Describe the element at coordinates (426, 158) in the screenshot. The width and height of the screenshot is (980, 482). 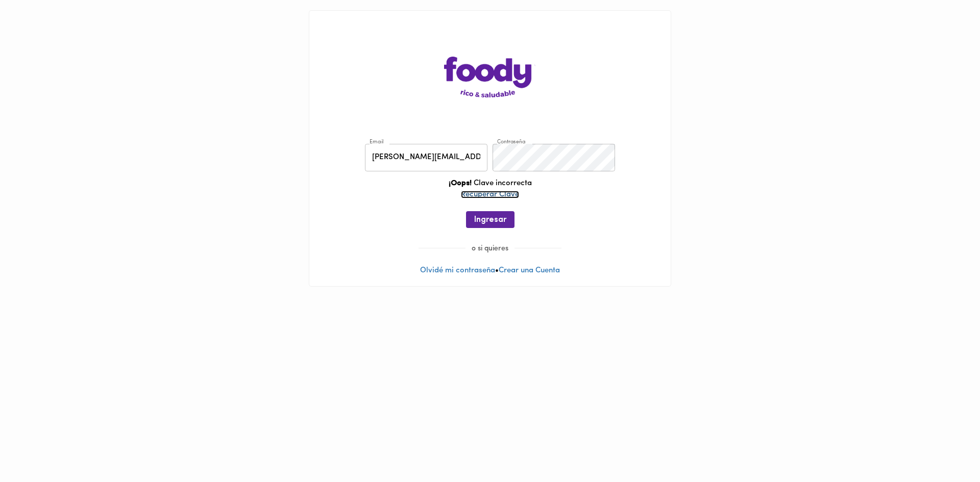
I see `input: pepitoperez@gmail.com` at that location.